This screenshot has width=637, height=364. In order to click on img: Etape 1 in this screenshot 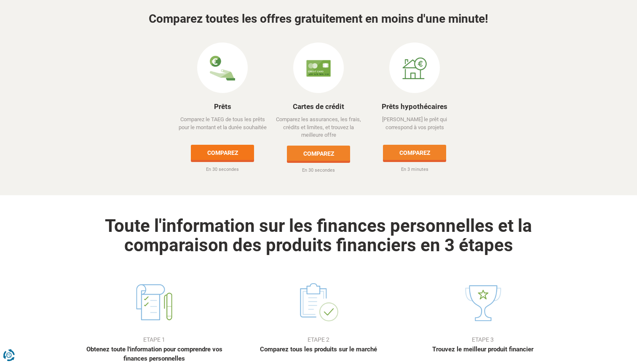, I will do `click(154, 302)`.